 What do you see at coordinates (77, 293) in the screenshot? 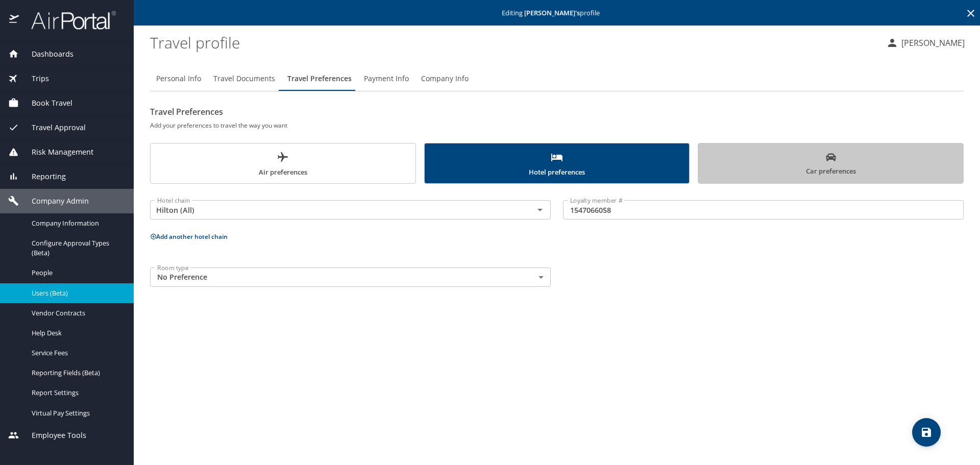
I see `span: Users (Beta)` at bounding box center [77, 293].